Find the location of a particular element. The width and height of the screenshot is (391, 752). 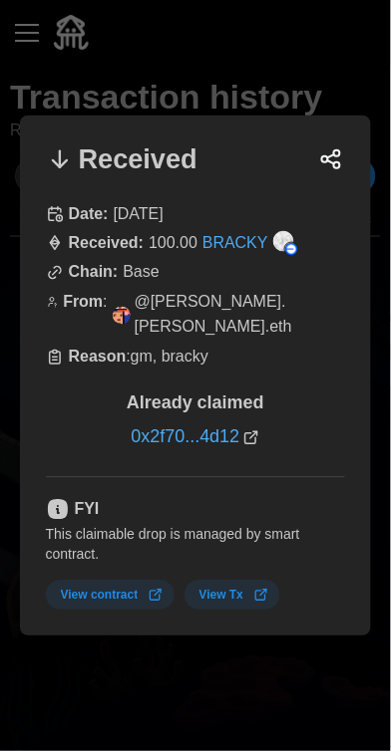

a: BRACKY is located at coordinates (235, 243).